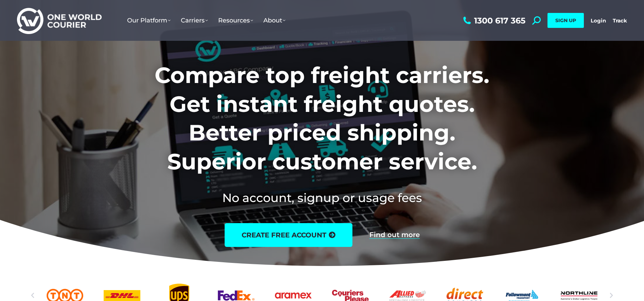 This screenshot has height=301, width=644. I want to click on a: Resources, so click(235, 21).